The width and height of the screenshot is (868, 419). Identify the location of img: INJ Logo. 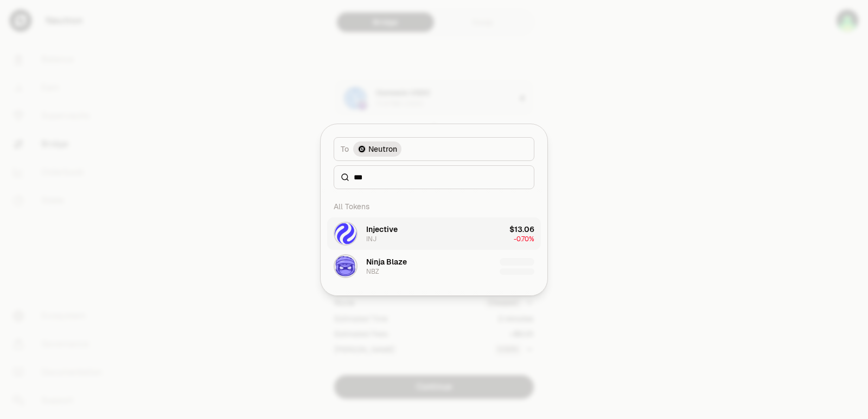
(346, 233).